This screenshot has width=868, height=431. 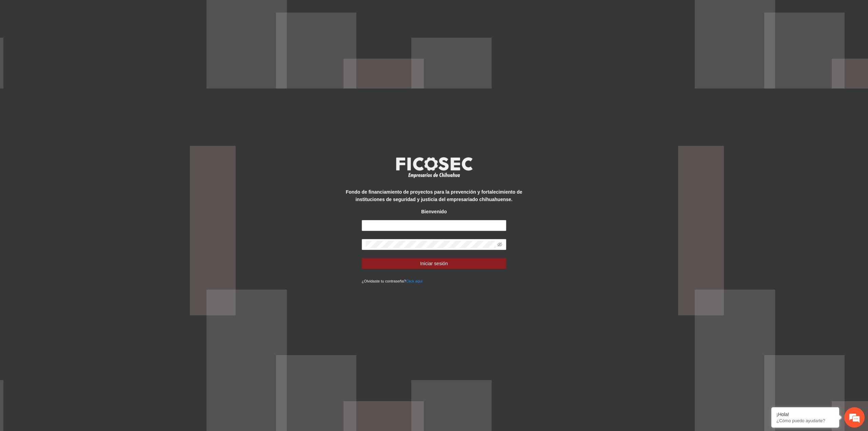 What do you see at coordinates (805, 421) in the screenshot?
I see `p: ¿Cómo puedo ayudarte?` at bounding box center [805, 421].